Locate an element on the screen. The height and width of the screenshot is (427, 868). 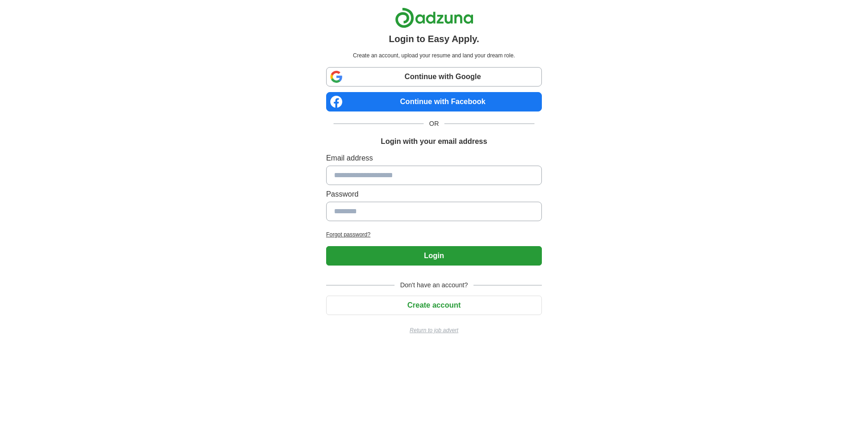
span: OR is located at coordinates (434, 124).